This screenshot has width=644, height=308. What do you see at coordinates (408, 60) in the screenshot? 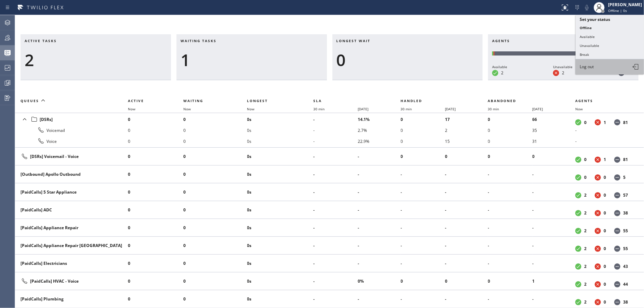
I see `div: 0` at bounding box center [408, 60].